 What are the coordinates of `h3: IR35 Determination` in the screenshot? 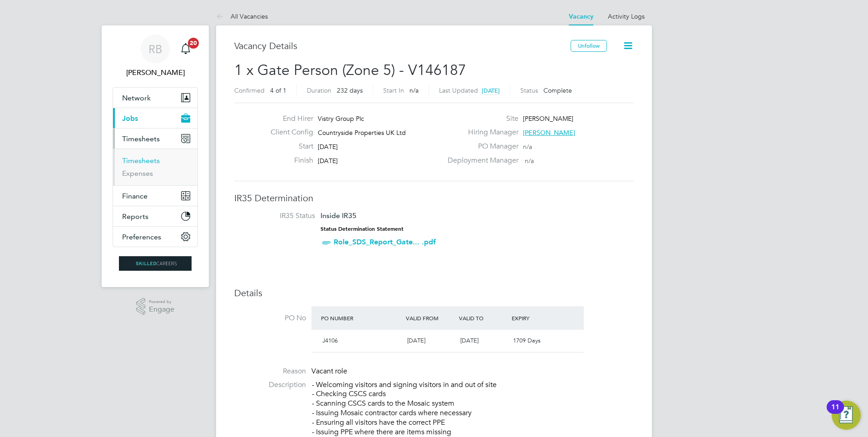 It's located at (434, 198).